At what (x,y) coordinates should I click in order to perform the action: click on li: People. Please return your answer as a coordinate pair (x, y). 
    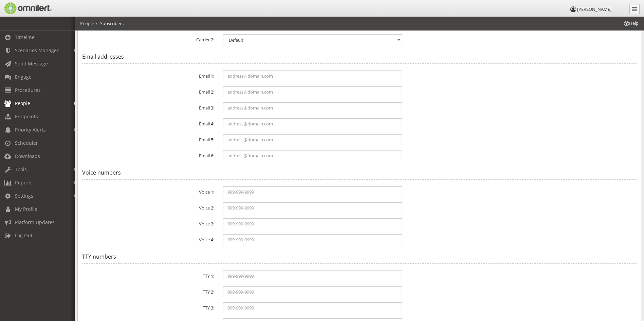
    Looking at the image, I should click on (87, 24).